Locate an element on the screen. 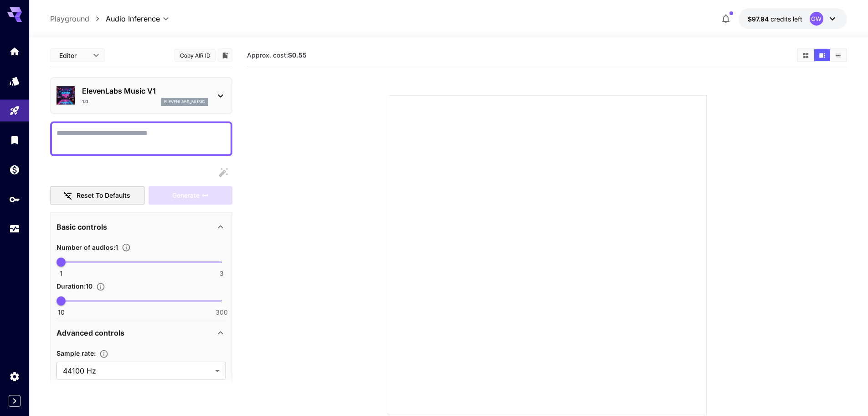 The image size is (868, 416). nav: breadcrumb is located at coordinates (78, 19).